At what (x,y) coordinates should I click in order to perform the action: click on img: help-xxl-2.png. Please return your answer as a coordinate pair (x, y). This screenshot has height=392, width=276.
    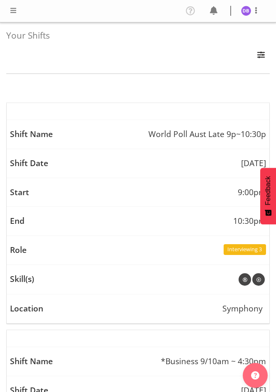
    Looking at the image, I should click on (255, 376).